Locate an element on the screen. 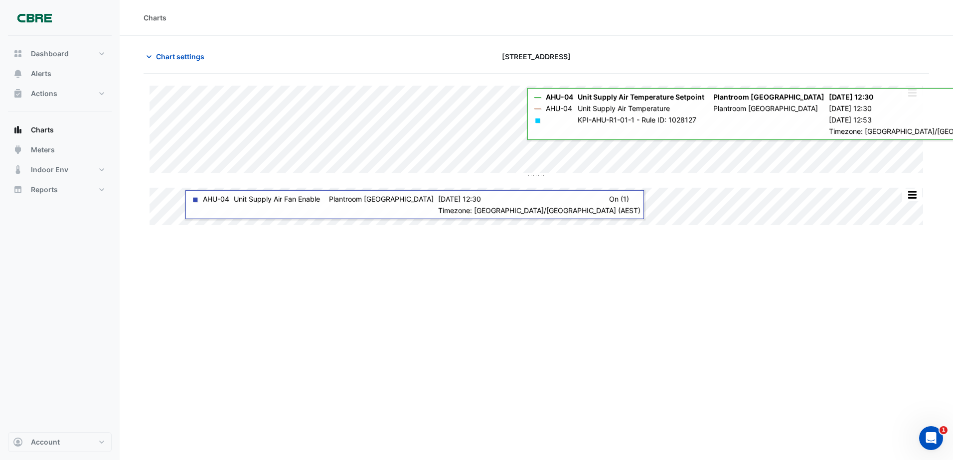  app-icon: Charts is located at coordinates (18, 130).